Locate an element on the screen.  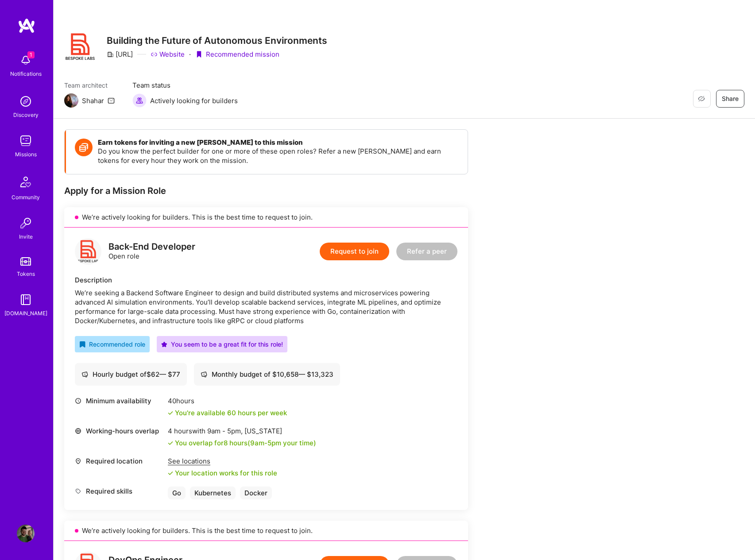
span: 9am - 5pm , is located at coordinates (225, 431).